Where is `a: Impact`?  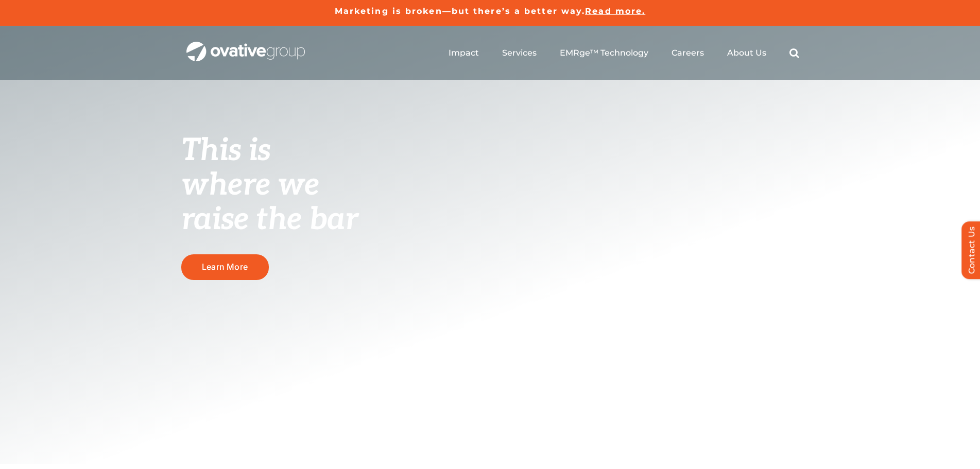
a: Impact is located at coordinates (464, 53).